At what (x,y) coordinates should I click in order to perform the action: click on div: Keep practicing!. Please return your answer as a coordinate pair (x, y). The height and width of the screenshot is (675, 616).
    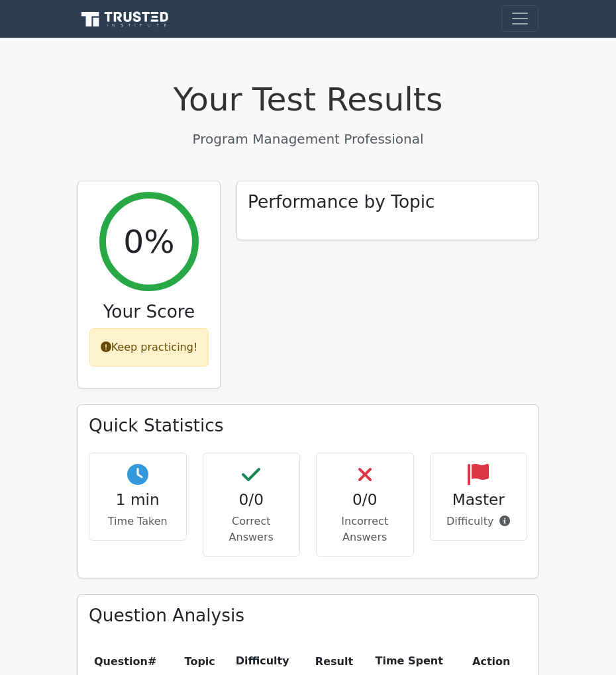
    Looking at the image, I should click on (149, 348).